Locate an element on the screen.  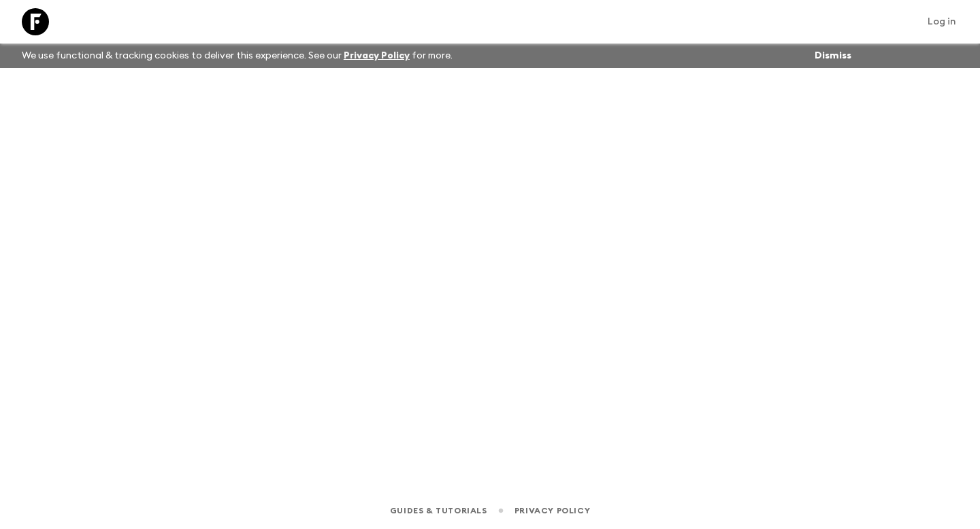
a: Guides & Tutorials is located at coordinates (439, 511).